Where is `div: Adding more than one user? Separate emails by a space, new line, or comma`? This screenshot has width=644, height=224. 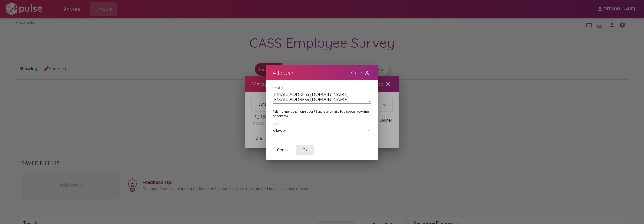 div: Adding more than one user? Separate emails by a space, new line, or comma is located at coordinates (322, 116).